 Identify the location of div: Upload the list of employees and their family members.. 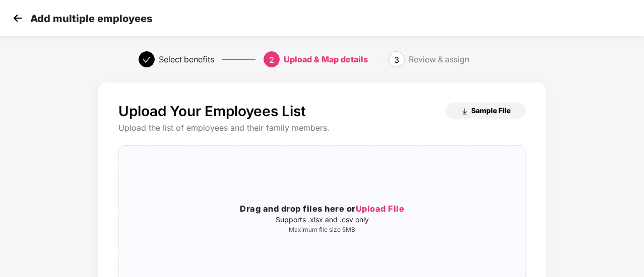
(322, 128).